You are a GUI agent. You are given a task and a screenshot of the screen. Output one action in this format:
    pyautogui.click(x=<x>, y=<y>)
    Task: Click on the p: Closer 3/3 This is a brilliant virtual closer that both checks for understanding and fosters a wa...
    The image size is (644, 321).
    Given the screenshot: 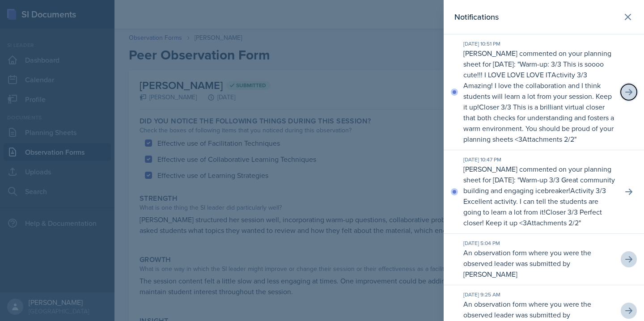 What is the action you would take?
    pyautogui.click(x=538, y=123)
    